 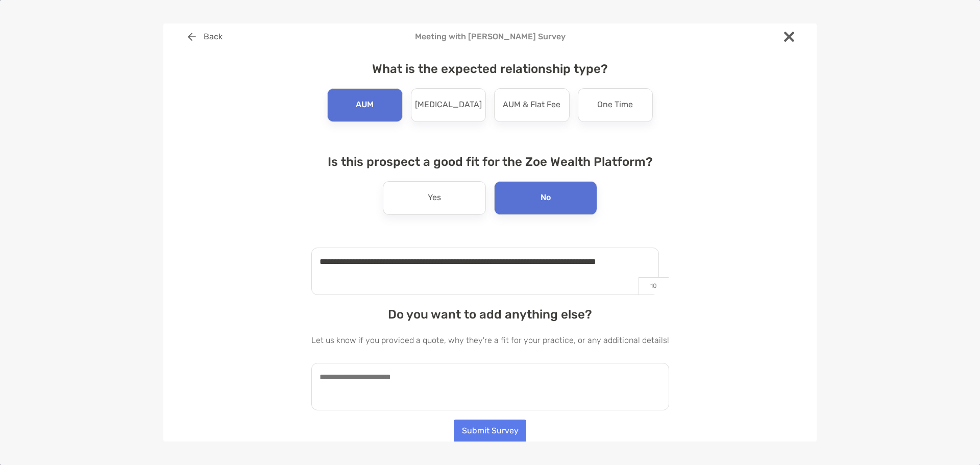 I want to click on h4: Is this prospect a good fit for the Zoe Wealth Platform?, so click(x=490, y=162).